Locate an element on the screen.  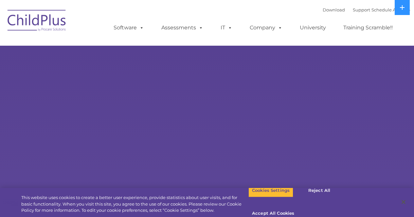
a: Schedule A Demo is located at coordinates (390, 10).